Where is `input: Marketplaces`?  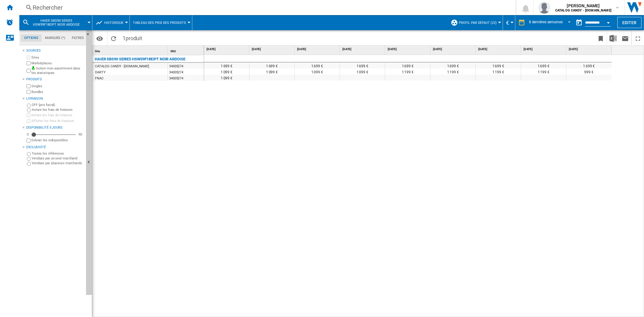 input: Marketplaces is located at coordinates (29, 63).